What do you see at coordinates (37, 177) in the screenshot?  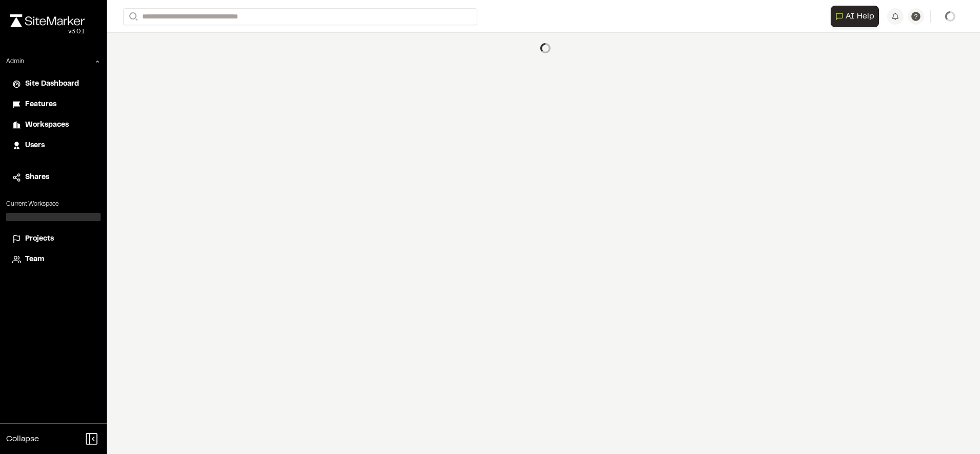 I see `span: Shares` at bounding box center [37, 177].